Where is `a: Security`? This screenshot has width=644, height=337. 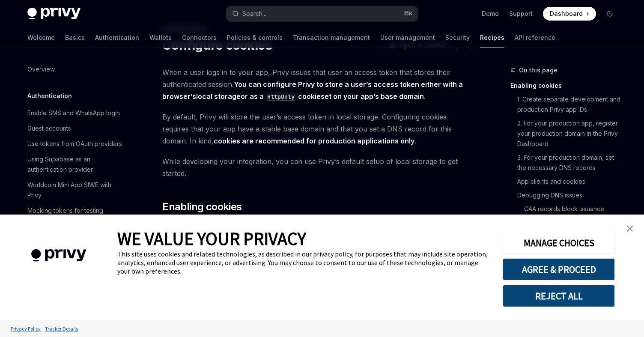 a: Security is located at coordinates (457, 38).